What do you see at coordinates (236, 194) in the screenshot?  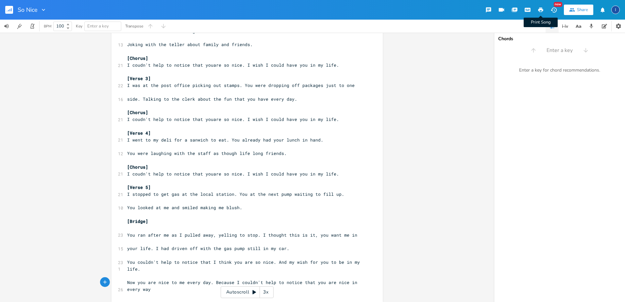 I see `span: I stopped to get gas at the local station. You at the next pump waiting to fill up.` at bounding box center [236, 194].